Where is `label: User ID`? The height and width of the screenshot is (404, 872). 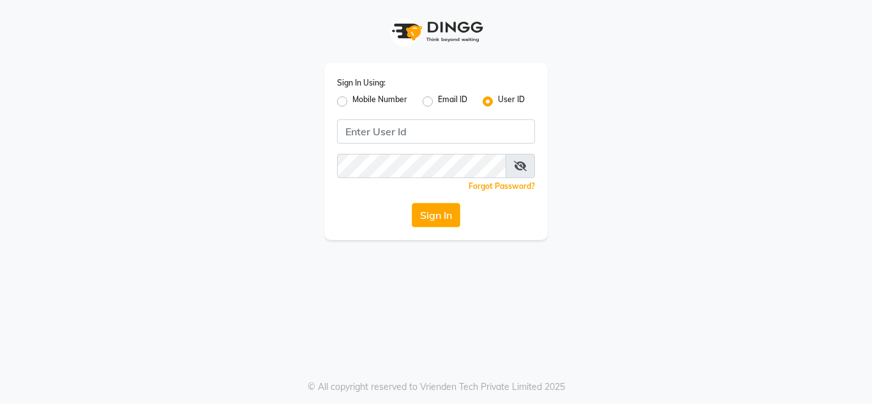 label: User ID is located at coordinates (511, 101).